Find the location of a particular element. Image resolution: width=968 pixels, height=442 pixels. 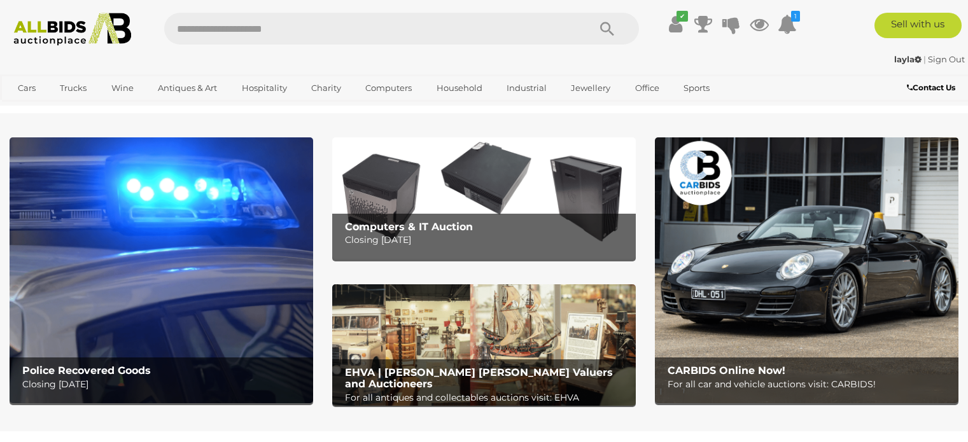

a: Trucks is located at coordinates (73, 88).